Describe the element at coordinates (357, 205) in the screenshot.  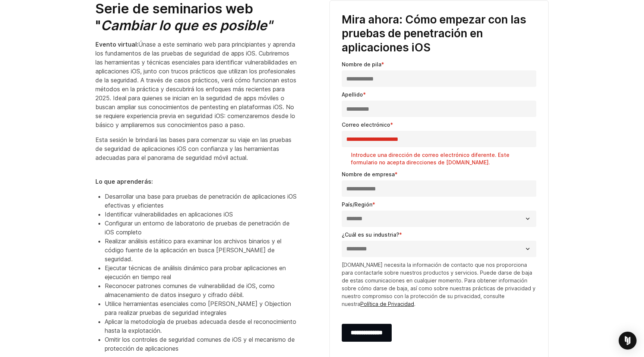
I see `font: País/Región` at that location.